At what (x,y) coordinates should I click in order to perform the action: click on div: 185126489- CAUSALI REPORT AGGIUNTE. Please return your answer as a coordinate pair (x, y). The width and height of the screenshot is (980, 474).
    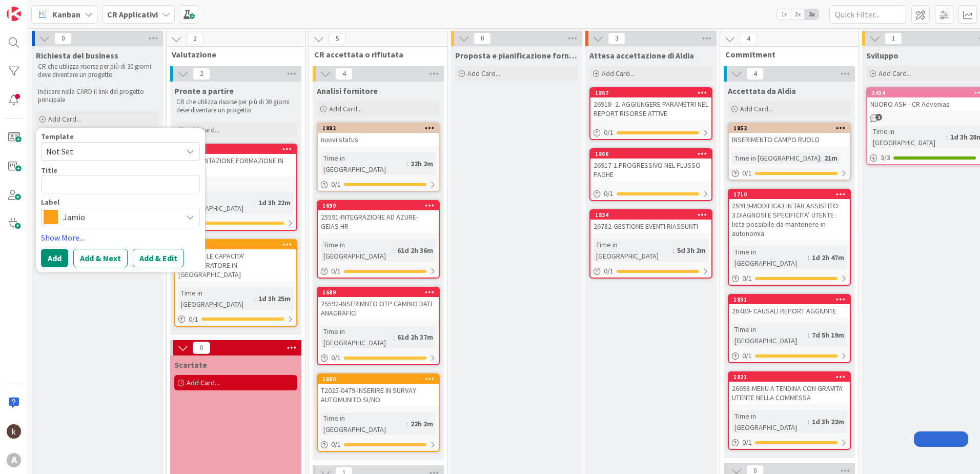
    Looking at the image, I should click on (789, 306).